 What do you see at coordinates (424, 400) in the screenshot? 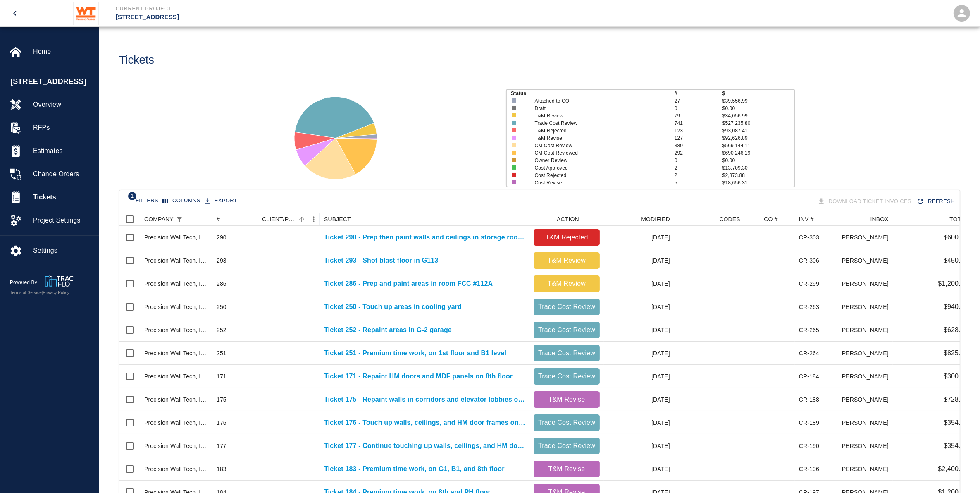
I see `a: Ticket 175 - Repaint walls in corridors and elevator lobbies on G1 level` at bounding box center [424, 400].